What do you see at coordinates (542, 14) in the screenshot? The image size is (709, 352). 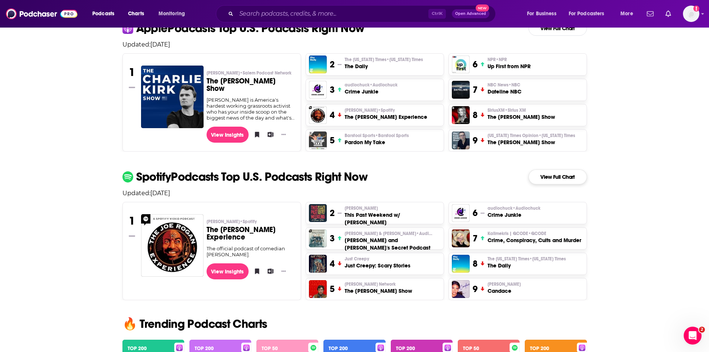 I see `span: For Business` at bounding box center [542, 14].